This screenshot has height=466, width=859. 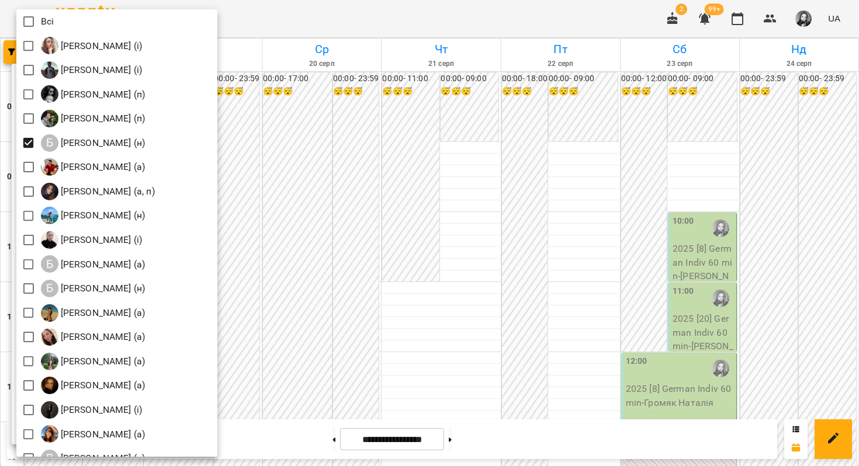 I want to click on div: Ваганова Юлія (і), so click(x=92, y=410).